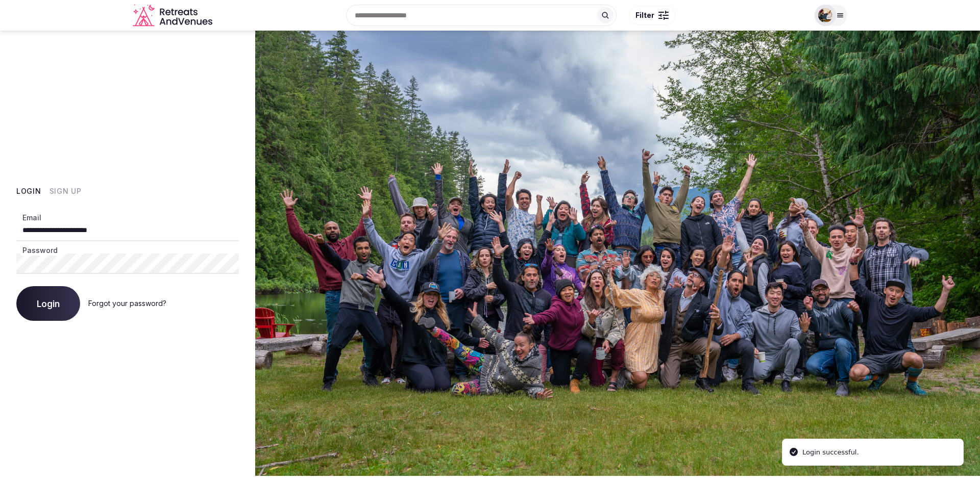 This screenshot has height=482, width=980. What do you see at coordinates (618, 253) in the screenshot?
I see `img: My Account Background` at bounding box center [618, 253].